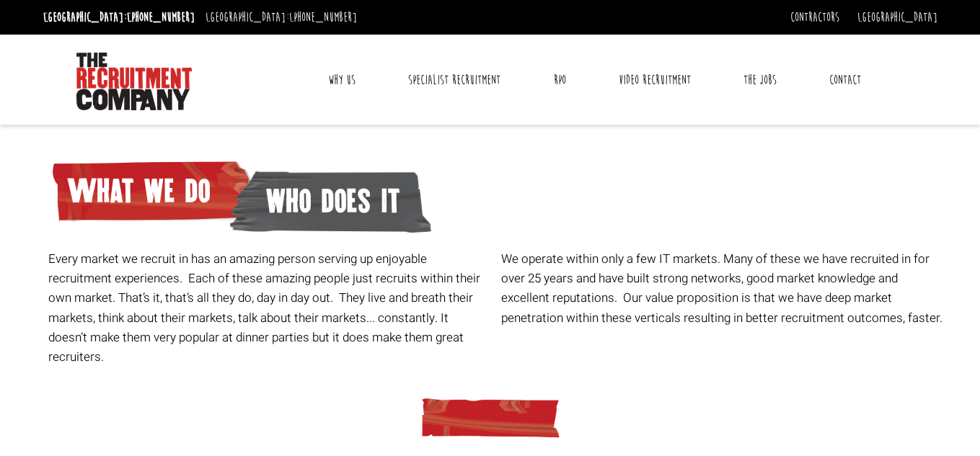  What do you see at coordinates (342, 80) in the screenshot?
I see `a: Why Us` at bounding box center [342, 80].